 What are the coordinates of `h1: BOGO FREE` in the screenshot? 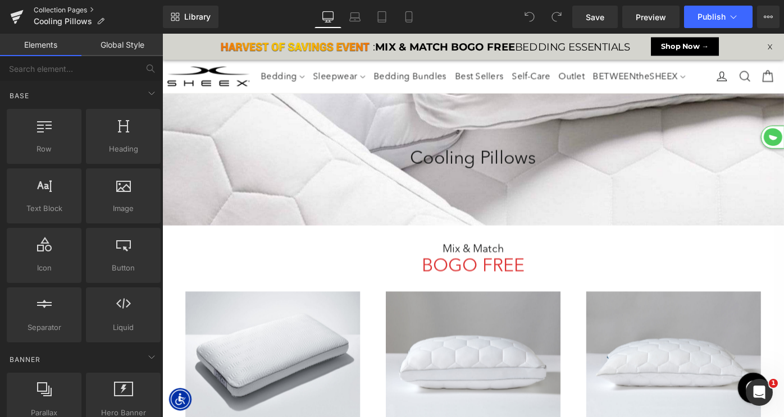 It's located at (340, 255).